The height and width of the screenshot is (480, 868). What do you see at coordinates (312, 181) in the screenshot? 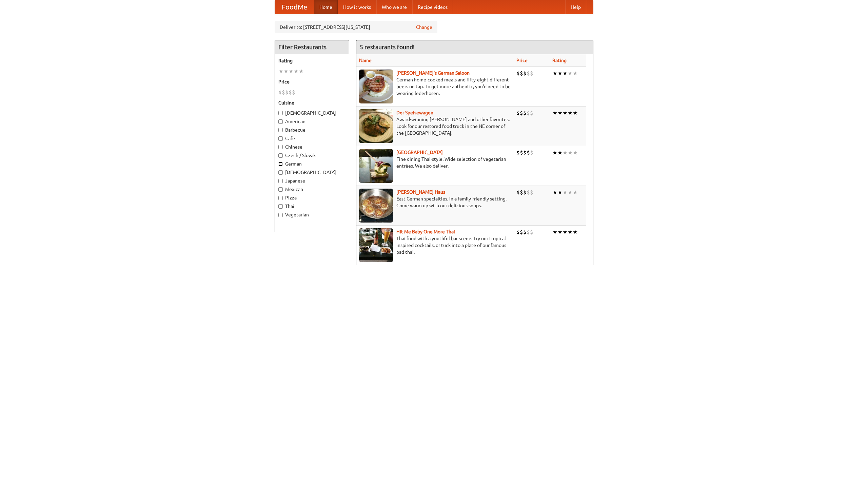
I see `label: Japanese` at bounding box center [312, 181].